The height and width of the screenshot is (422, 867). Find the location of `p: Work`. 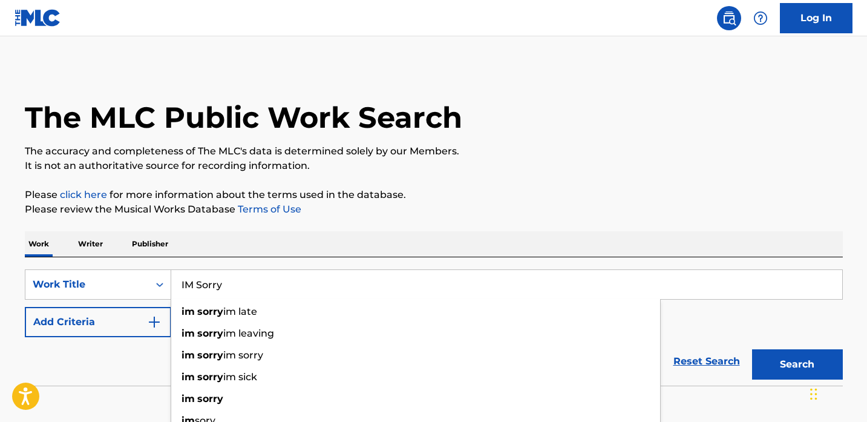

p: Work is located at coordinates (39, 244).